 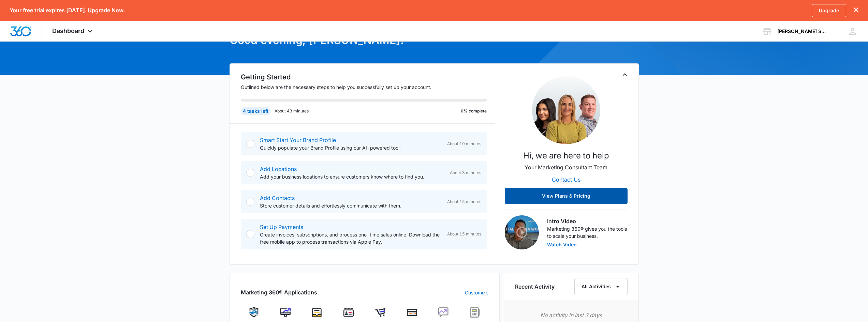 What do you see at coordinates (255, 111) in the screenshot?
I see `div: 4 tasks left` at bounding box center [255, 111].